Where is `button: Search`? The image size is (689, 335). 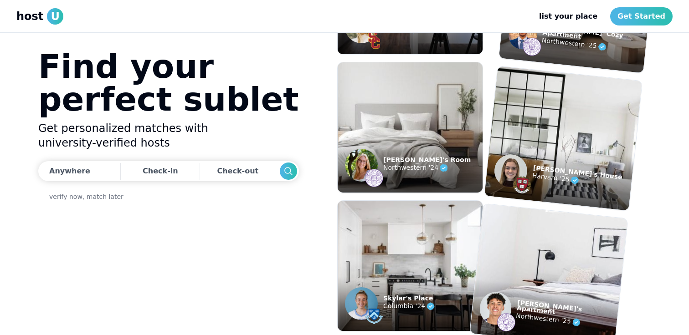
button: Search is located at coordinates (288, 171).